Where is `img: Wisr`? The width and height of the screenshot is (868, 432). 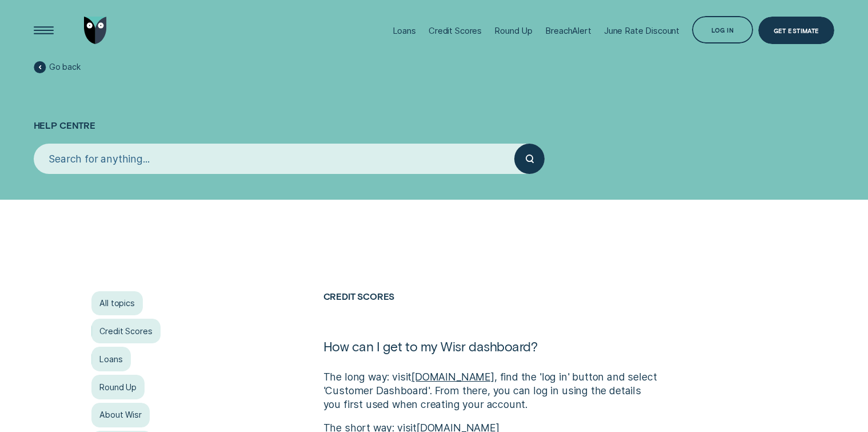
img: Wisr is located at coordinates (96, 30).